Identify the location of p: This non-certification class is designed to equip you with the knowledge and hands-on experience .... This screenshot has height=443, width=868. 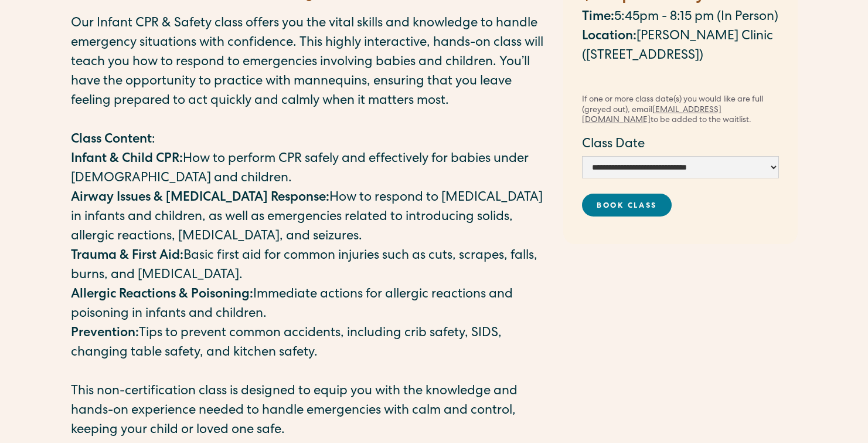
(311, 411).